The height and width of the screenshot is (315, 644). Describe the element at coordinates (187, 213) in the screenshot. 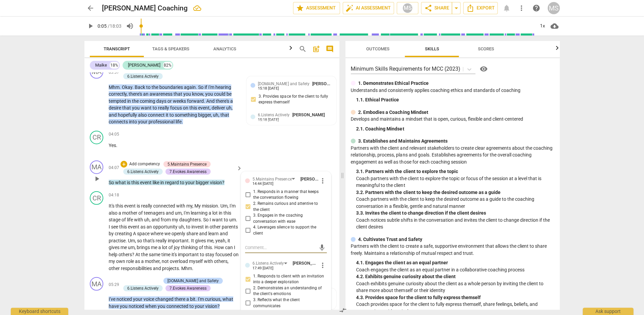

I see `span: I'm` at that location.